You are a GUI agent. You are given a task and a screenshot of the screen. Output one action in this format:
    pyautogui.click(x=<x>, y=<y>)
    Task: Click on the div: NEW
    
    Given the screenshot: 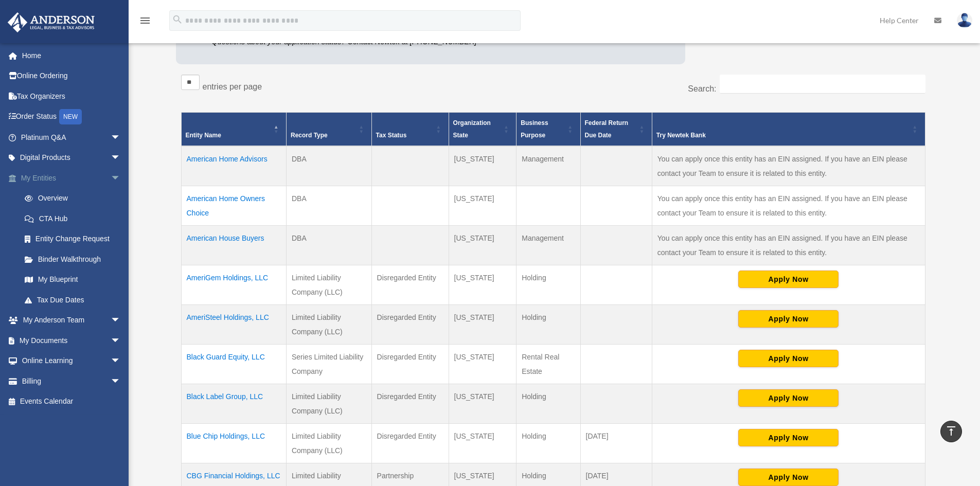 What is the action you would take?
    pyautogui.click(x=70, y=117)
    